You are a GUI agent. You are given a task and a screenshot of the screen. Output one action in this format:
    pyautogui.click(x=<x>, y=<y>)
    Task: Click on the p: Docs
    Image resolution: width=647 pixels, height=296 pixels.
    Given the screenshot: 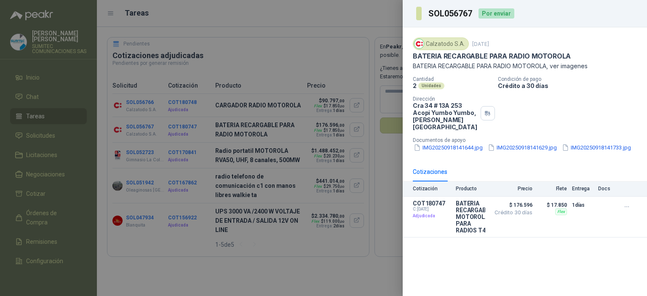 What is the action you would take?
    pyautogui.click(x=606, y=189)
    